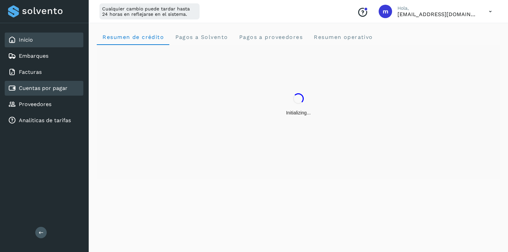  What do you see at coordinates (44, 40) in the screenshot?
I see `div: Inicio` at bounding box center [44, 40].